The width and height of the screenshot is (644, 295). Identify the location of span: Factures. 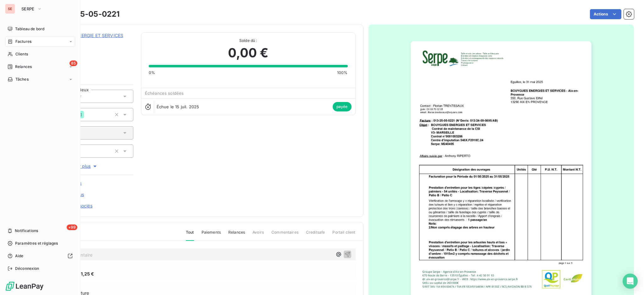
(23, 41).